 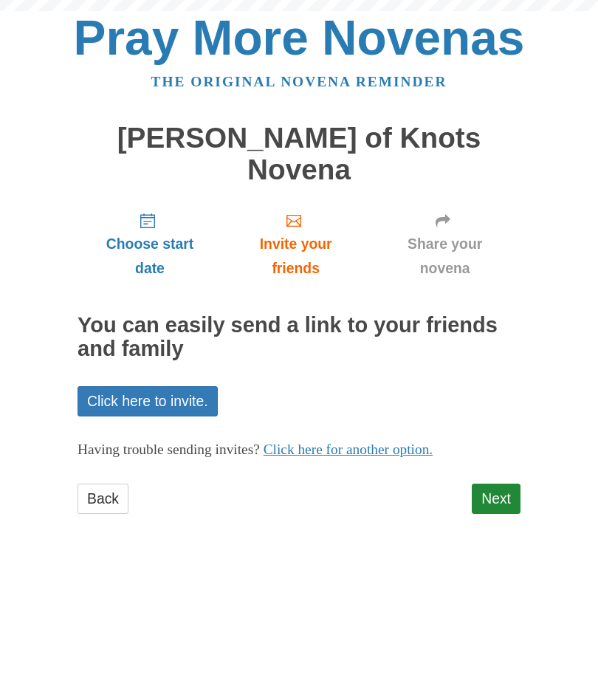 I want to click on a: Invite your friends, so click(x=295, y=244).